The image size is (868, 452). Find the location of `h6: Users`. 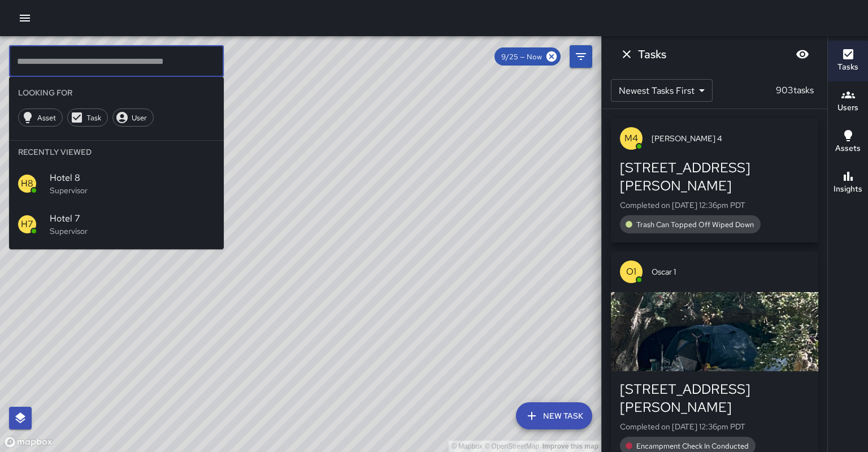

h6: Users is located at coordinates (848, 108).